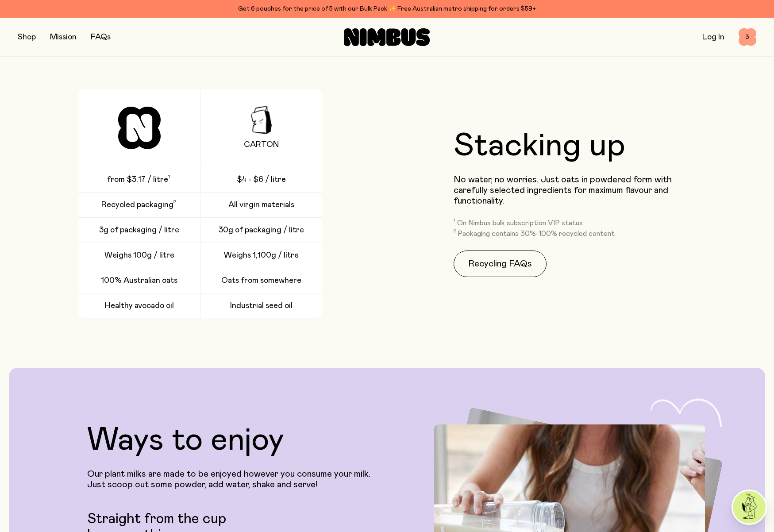 The width and height of the screenshot is (774, 532). Describe the element at coordinates (387, 9) in the screenshot. I see `div: Get 6 pouches for the price of 5 with our Bulk Pack ✨ Free Australian metro shipping for orders $59+` at that location.